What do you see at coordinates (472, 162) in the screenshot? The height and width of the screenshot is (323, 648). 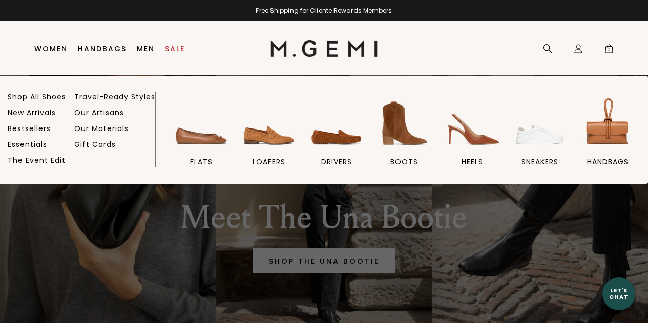 I see `span: heels` at bounding box center [472, 162].